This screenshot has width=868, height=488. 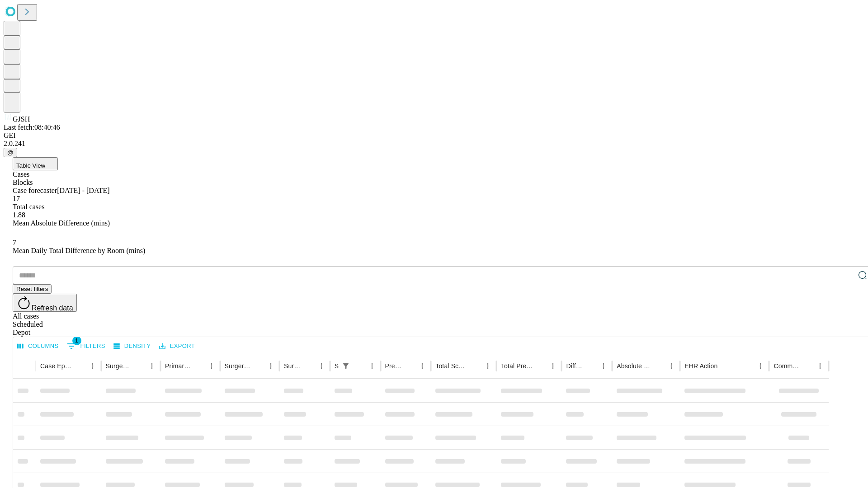 I want to click on span: 1, so click(x=77, y=341).